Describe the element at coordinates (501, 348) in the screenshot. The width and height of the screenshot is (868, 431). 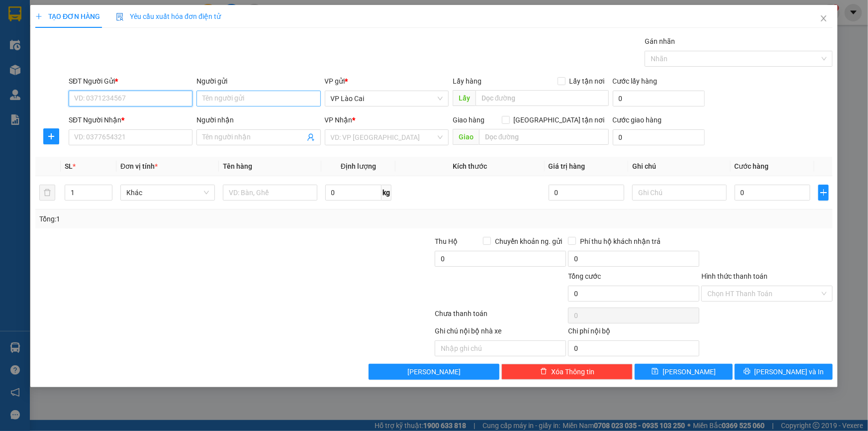
I see `input: Nhập ghi chú` at that location.